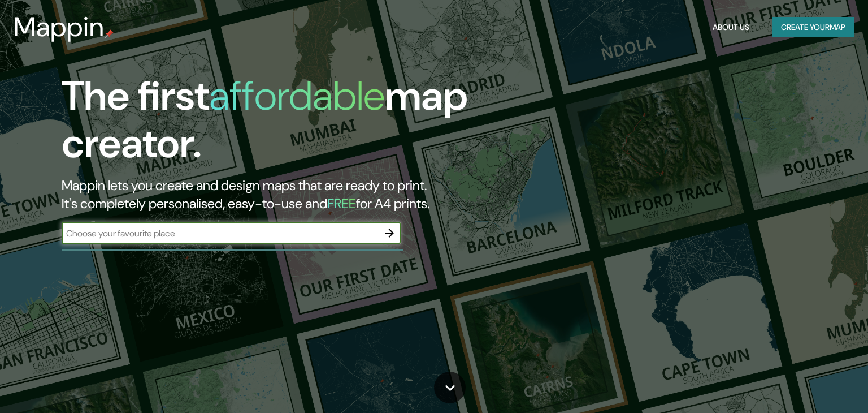 This screenshot has height=413, width=868. I want to click on h1: The first map creator., so click(279, 125).